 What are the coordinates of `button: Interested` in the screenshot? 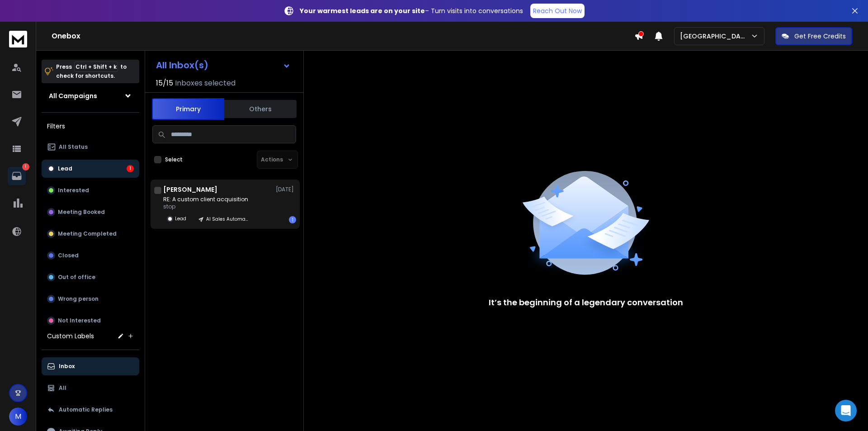 It's located at (91, 191).